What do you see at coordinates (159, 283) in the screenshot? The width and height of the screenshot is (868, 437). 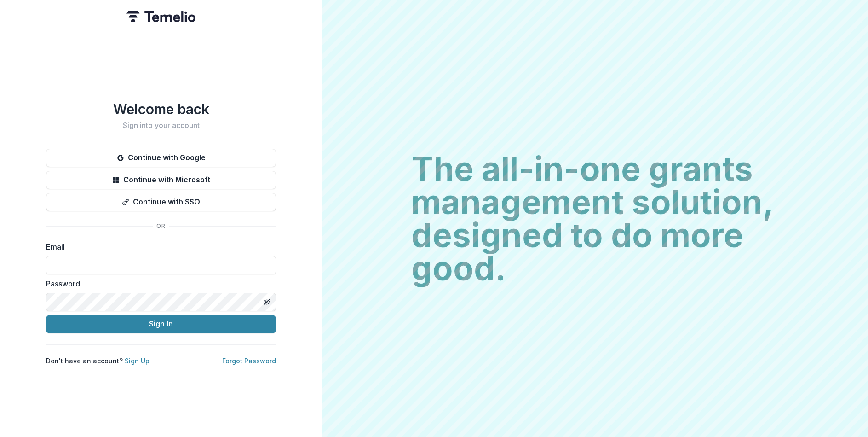 I see `label: Password` at bounding box center [159, 283].